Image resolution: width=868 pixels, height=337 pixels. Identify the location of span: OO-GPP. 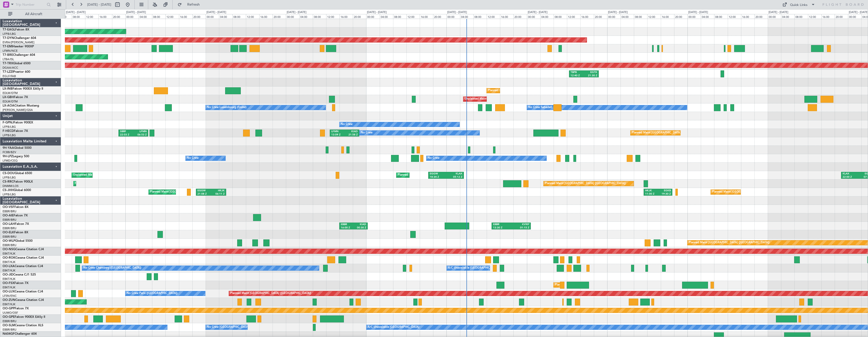
(8, 309).